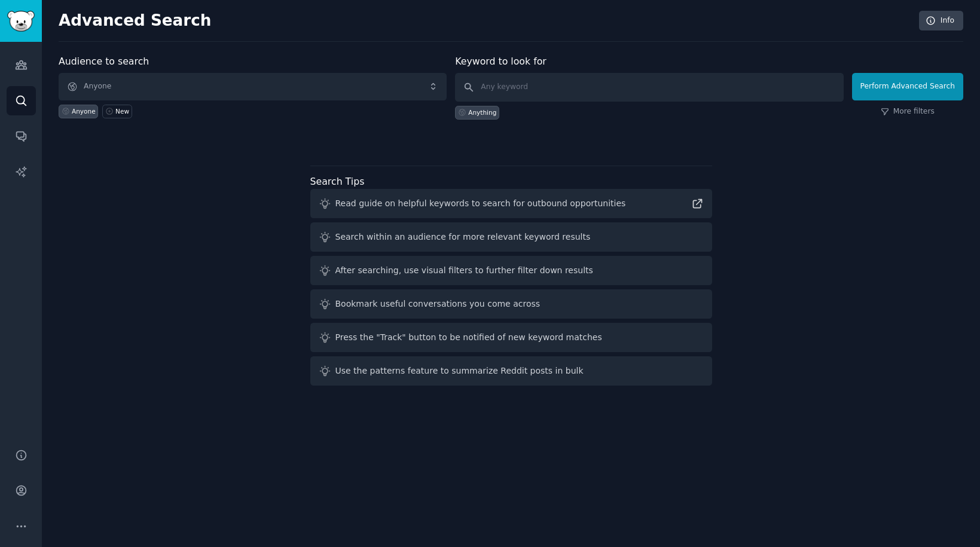 The image size is (980, 547). Describe the element at coordinates (459, 370) in the screenshot. I see `div: Use the patterns feature to summarize Reddit posts in bulk` at that location.